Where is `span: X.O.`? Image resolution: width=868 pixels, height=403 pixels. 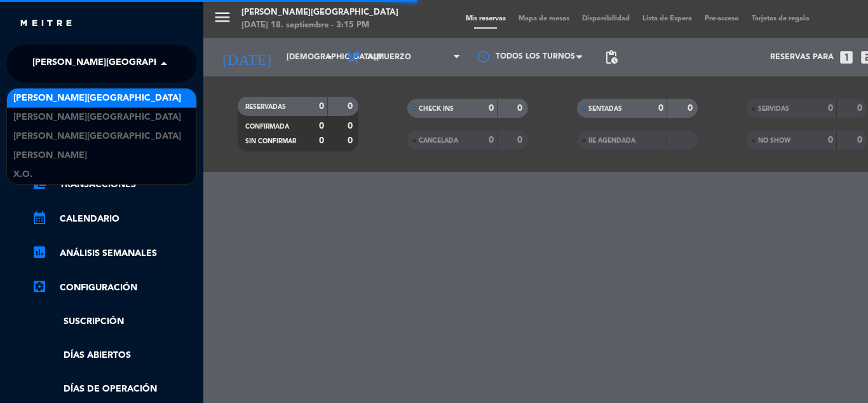
span: X.O. is located at coordinates (23, 174).